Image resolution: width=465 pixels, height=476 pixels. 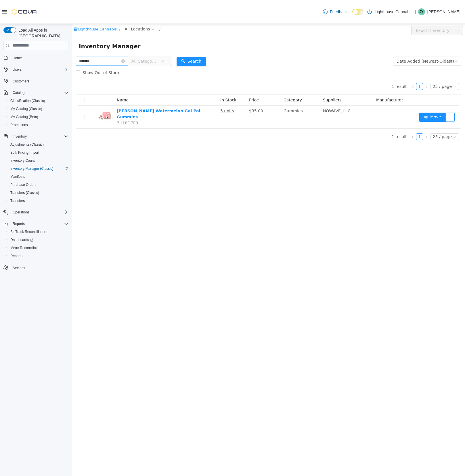 What do you see at coordinates (28, 101) in the screenshot?
I see `span: Classification (Classic)` at bounding box center [28, 101].